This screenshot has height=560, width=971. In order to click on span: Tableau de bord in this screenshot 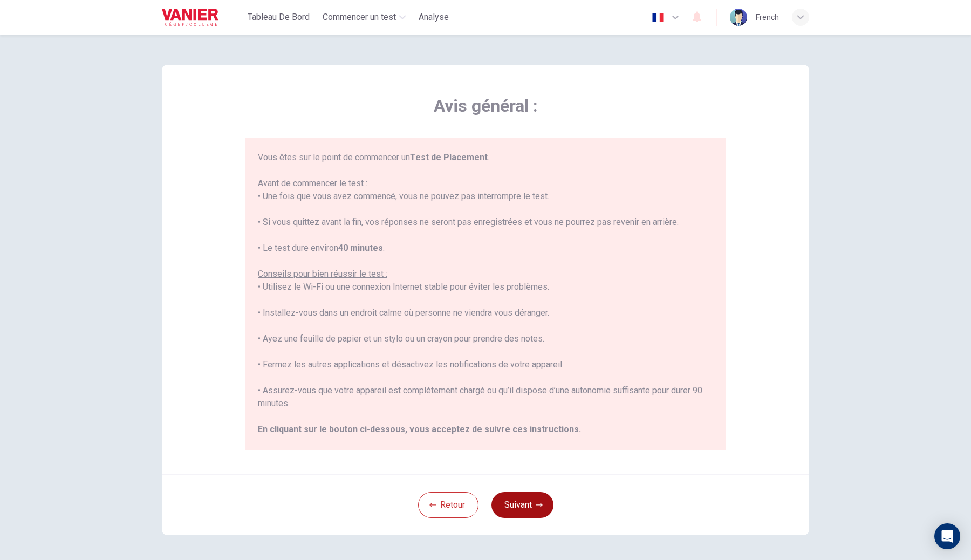, I will do `click(279, 18)`.